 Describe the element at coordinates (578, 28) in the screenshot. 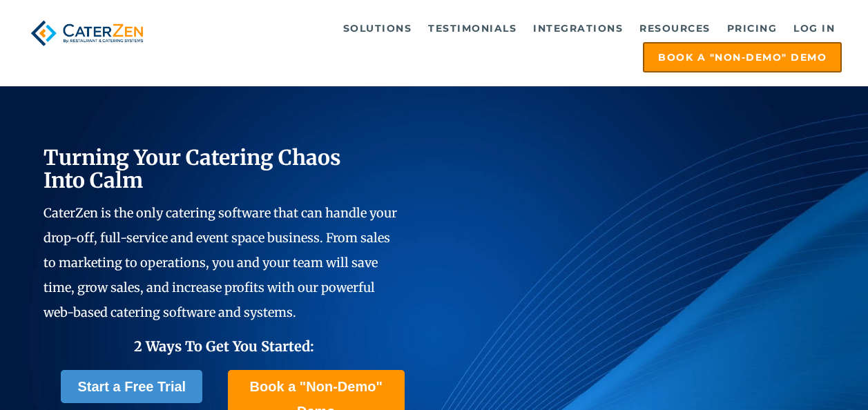

I see `a: Integrations` at that location.